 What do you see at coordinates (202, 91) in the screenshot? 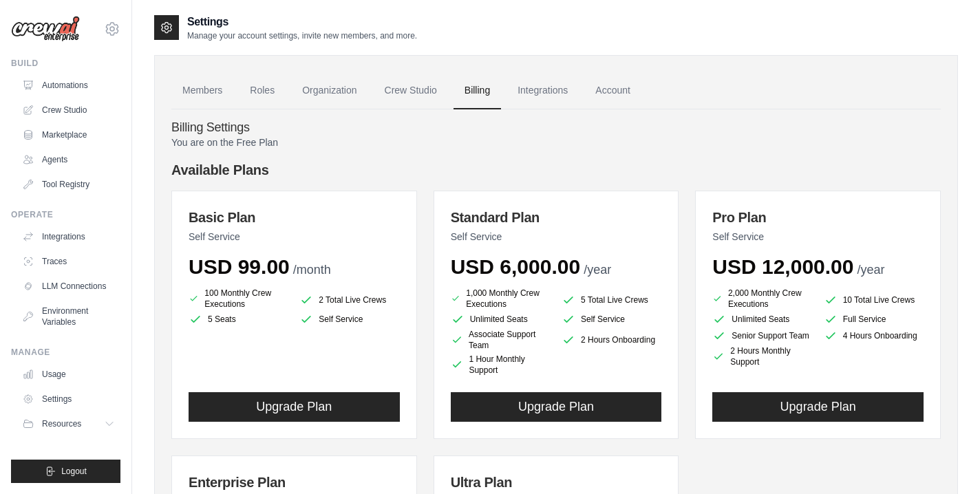
I see `a: Members` at bounding box center [202, 91].